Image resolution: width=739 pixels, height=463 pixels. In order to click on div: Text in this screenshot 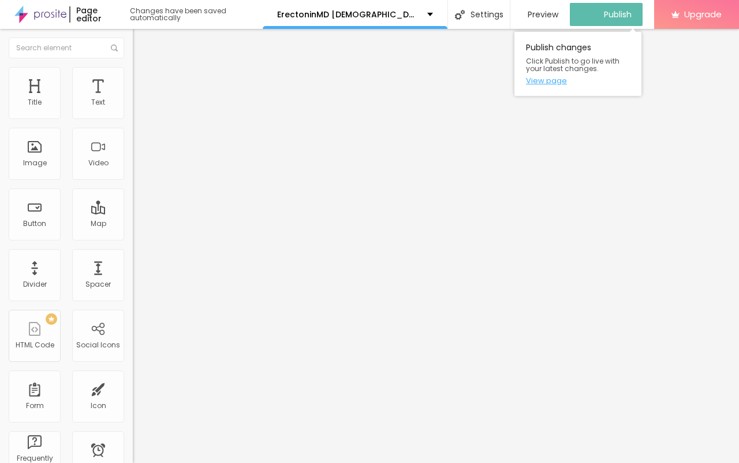, I will do `click(98, 102)`.